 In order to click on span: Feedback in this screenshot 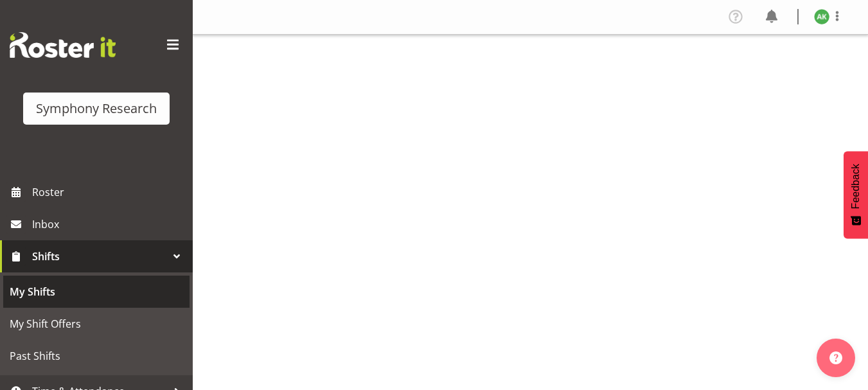, I will do `click(855, 186)`.